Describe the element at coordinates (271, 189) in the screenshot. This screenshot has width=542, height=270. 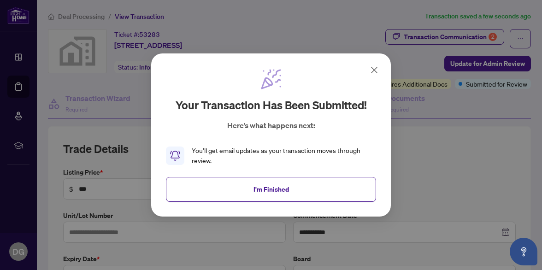
I see `button: I'm Finished` at that location.